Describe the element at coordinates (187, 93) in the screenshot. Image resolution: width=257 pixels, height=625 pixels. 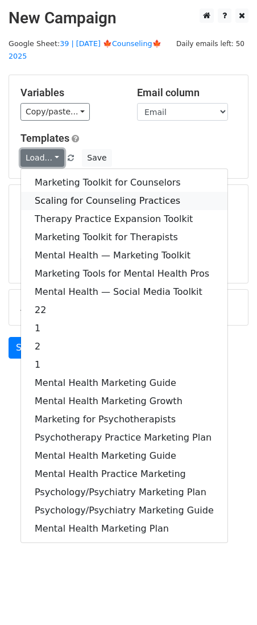
I see `h5: Email column` at that location.